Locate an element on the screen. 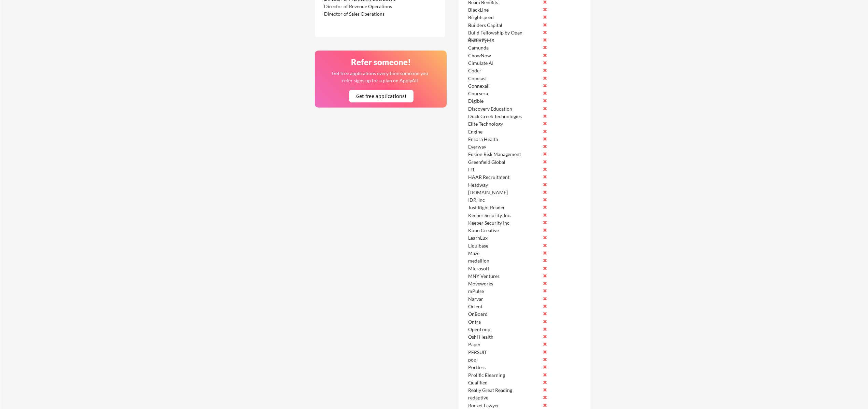  div: mPulse is located at coordinates (504, 291).